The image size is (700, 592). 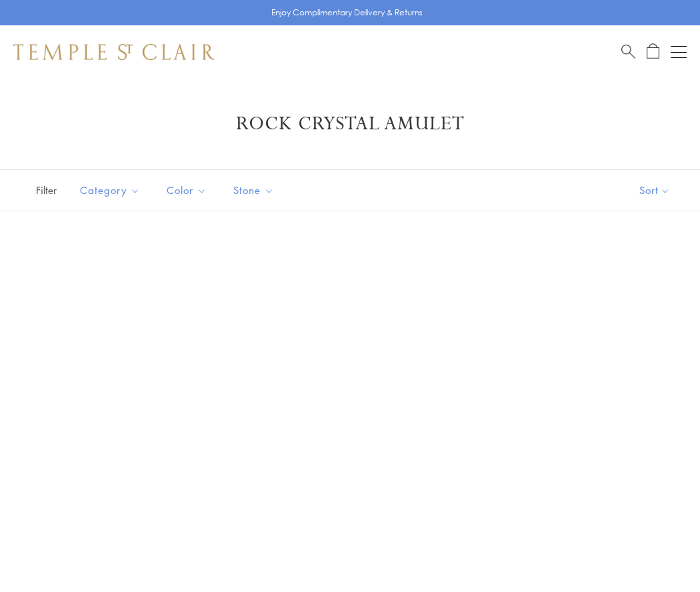 What do you see at coordinates (111, 190) in the screenshot?
I see `span: Category` at bounding box center [111, 190].